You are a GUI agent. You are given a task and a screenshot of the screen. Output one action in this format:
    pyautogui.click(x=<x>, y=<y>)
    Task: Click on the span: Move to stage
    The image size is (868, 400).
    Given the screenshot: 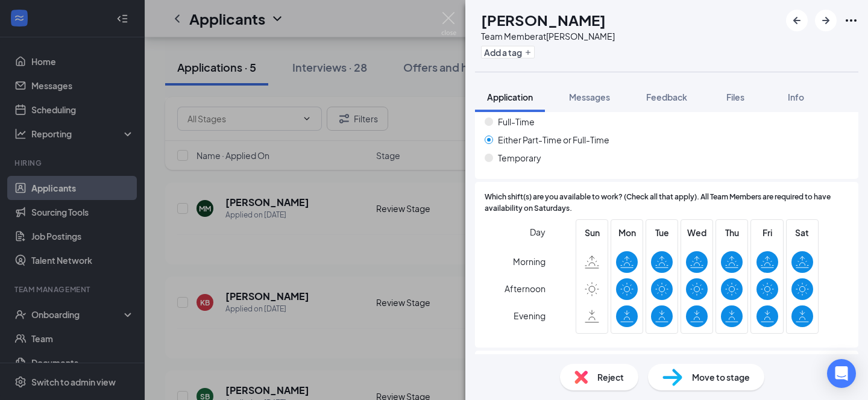 What is the action you would take?
    pyautogui.click(x=721, y=378)
    